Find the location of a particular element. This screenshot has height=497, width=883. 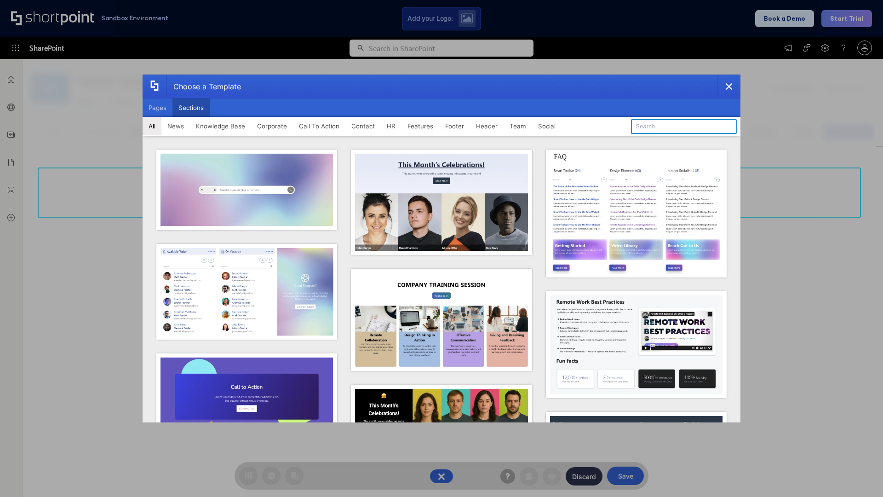

button: Call To Action is located at coordinates (319, 126).